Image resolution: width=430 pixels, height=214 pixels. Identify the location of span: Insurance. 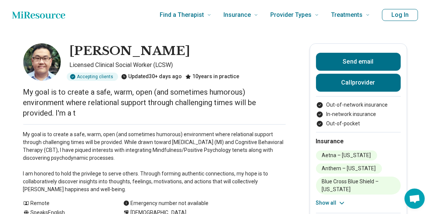
(237, 15).